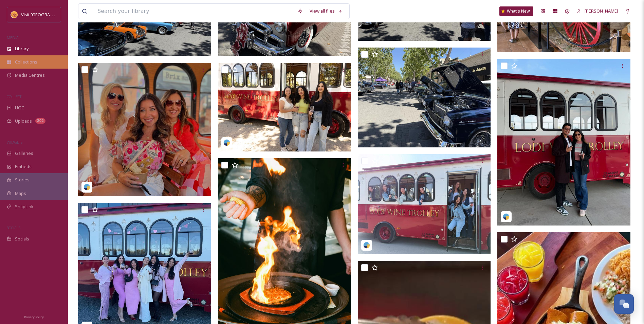  I want to click on span: Stories, so click(22, 180).